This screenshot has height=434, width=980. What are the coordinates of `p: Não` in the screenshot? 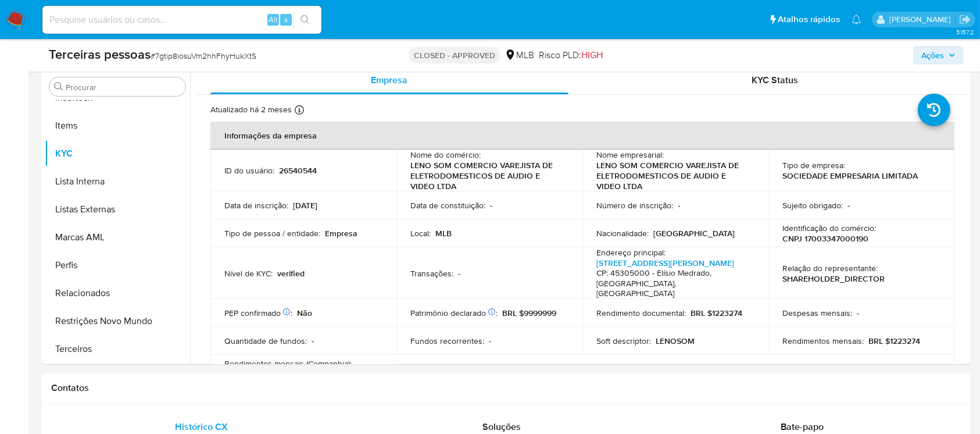 It's located at (304, 313).